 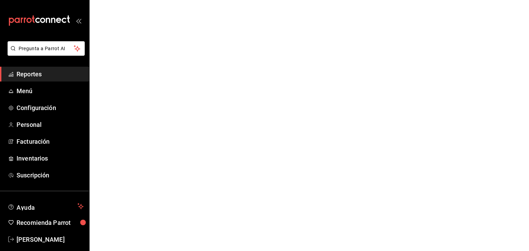 What do you see at coordinates (50, 108) in the screenshot?
I see `span: Configuración` at bounding box center [50, 108].